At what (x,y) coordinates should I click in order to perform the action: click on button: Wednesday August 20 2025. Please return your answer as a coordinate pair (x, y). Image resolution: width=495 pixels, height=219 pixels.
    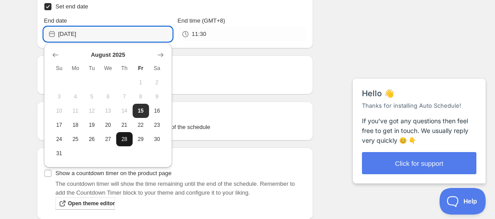
    Looking at the image, I should click on (108, 125).